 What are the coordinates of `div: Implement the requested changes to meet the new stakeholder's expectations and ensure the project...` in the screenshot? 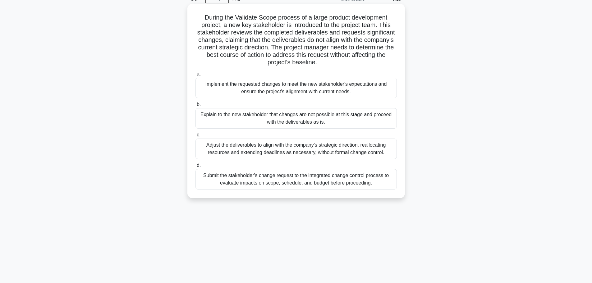 It's located at (296, 88).